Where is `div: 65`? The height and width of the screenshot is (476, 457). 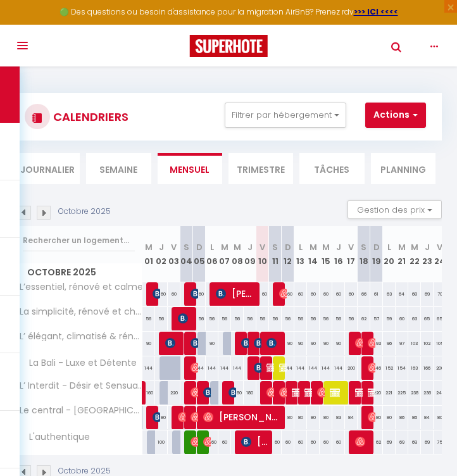 div: 65 is located at coordinates (427, 318).